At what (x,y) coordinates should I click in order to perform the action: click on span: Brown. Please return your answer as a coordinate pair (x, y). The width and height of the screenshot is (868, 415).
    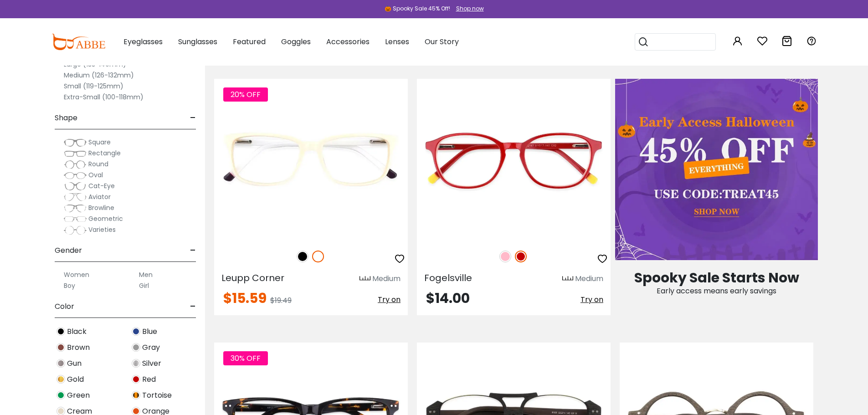
    Looking at the image, I should click on (78, 347).